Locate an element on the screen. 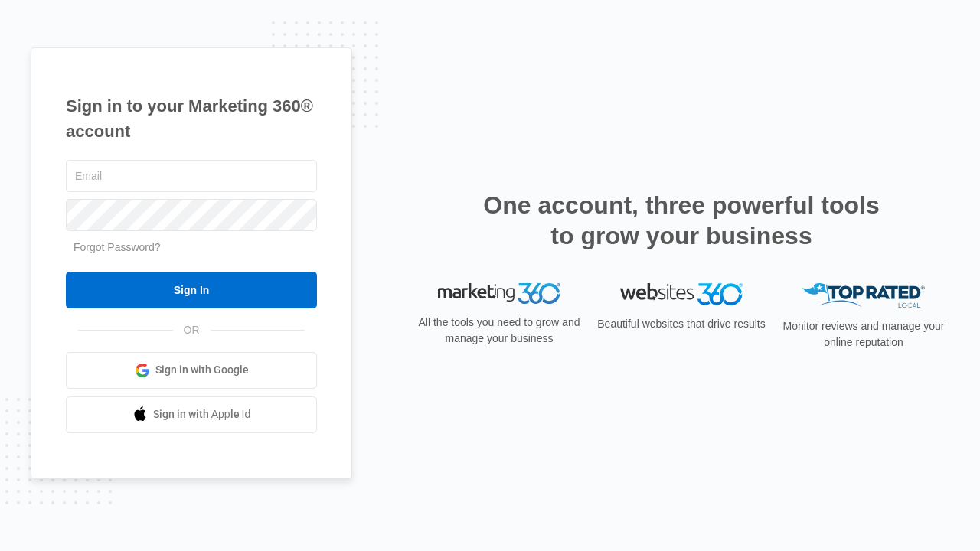 The image size is (980, 551). img: Websites 360 is located at coordinates (681, 294).